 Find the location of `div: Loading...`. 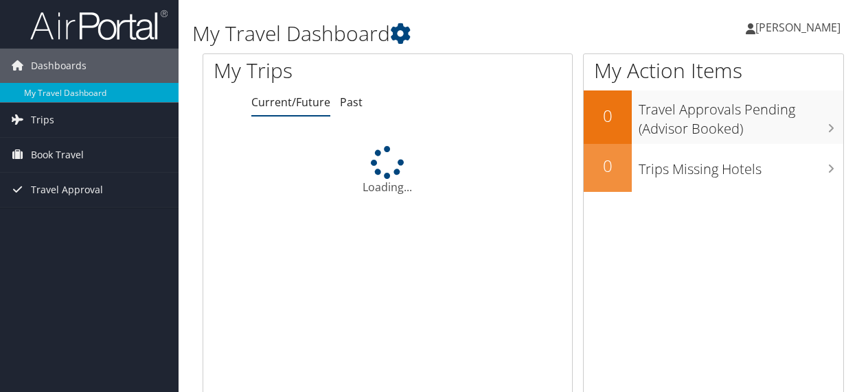

div: Loading... is located at coordinates (387, 171).